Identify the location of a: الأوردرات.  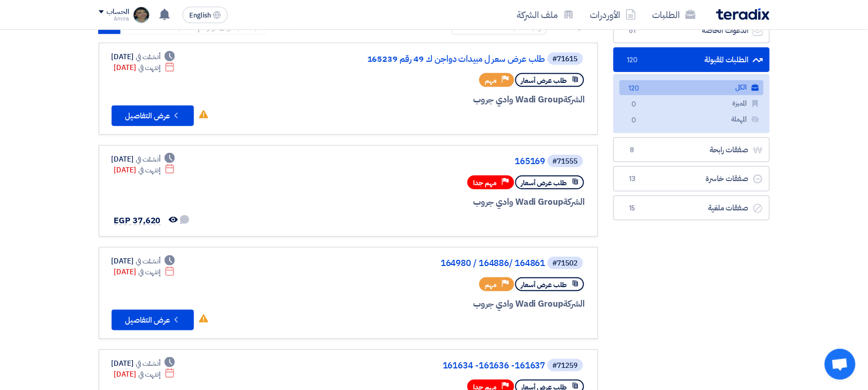
(613, 14).